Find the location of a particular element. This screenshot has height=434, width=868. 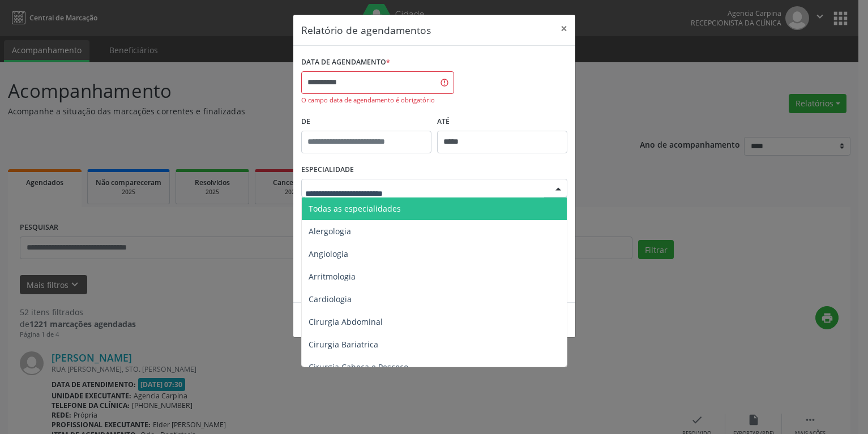

h5: Relatório de agendamentos is located at coordinates (366, 30).